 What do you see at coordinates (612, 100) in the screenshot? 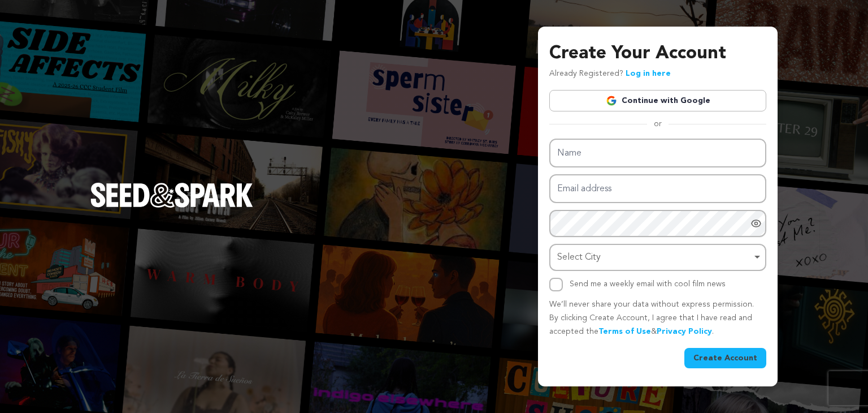
I see `img: Google logo` at bounding box center [612, 100].